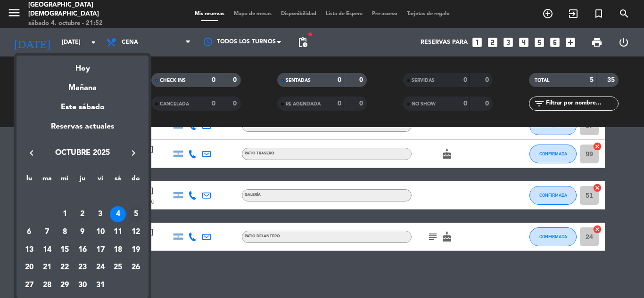  Describe the element at coordinates (118, 180) in the screenshot. I see `th: sábado` at that location.